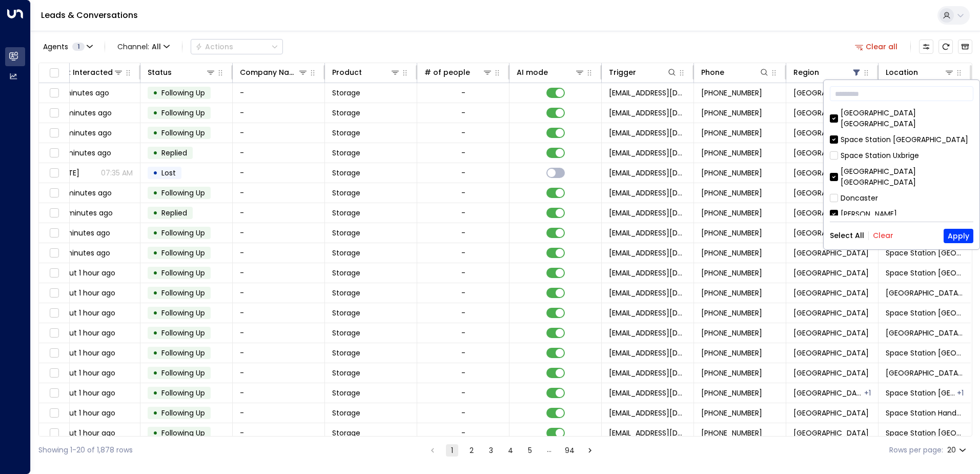 The image size is (980, 474). I want to click on div: Status, so click(159, 72).